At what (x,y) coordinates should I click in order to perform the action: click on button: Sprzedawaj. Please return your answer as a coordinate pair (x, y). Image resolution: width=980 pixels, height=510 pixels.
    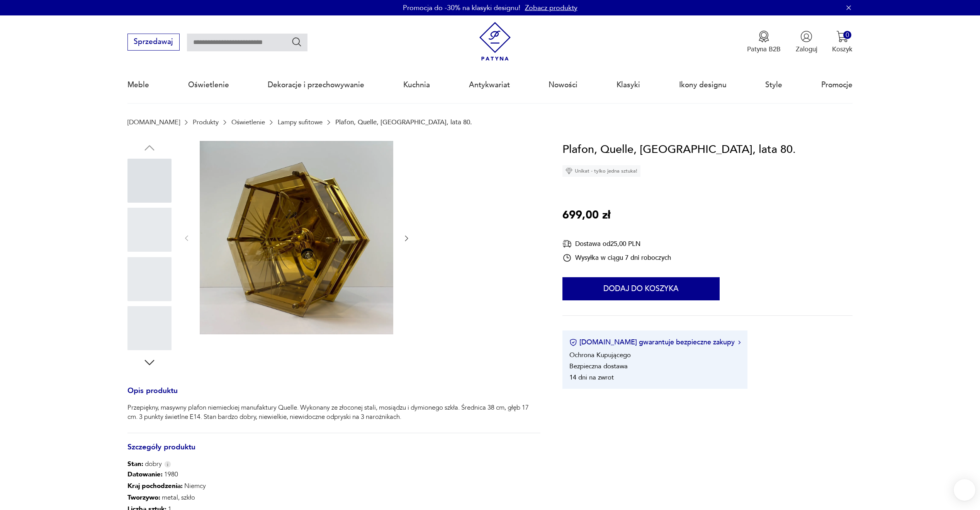
    Looking at the image, I should click on (153, 42).